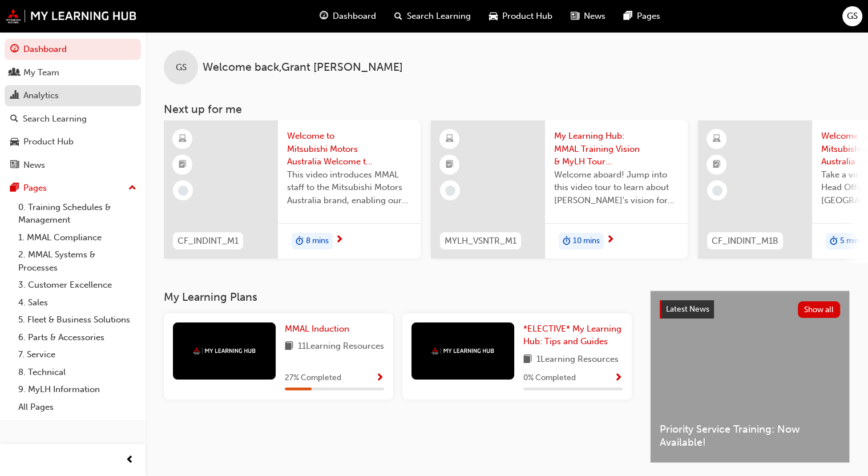  I want to click on a: car-iconProduct Hub, so click(520, 16).